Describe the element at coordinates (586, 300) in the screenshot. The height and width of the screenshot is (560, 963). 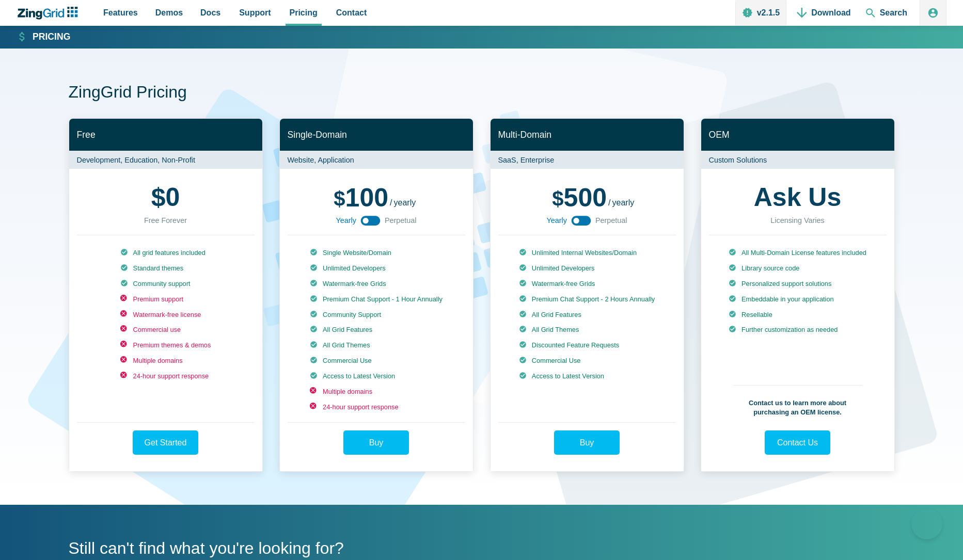
I see `li: Premium Chat Support - 2 Hours Annually` at that location.